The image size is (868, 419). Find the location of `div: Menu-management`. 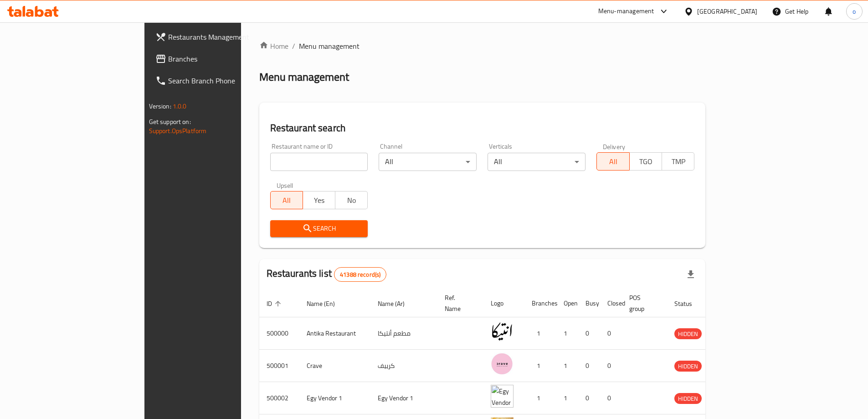

div: Menu-management is located at coordinates (626, 12).